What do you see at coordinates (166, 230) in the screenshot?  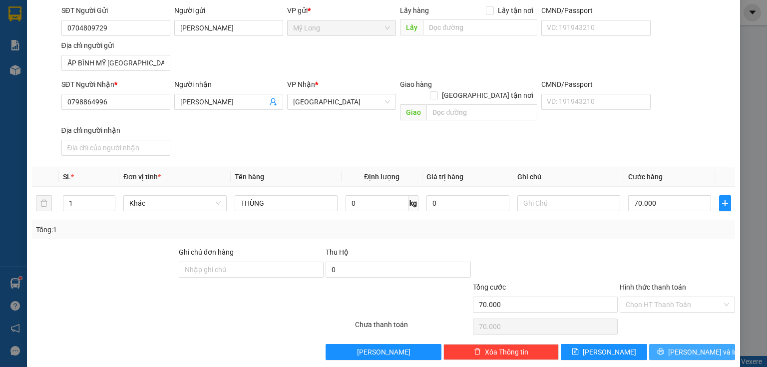 I see `div: Tổng: 1` at bounding box center [166, 230].